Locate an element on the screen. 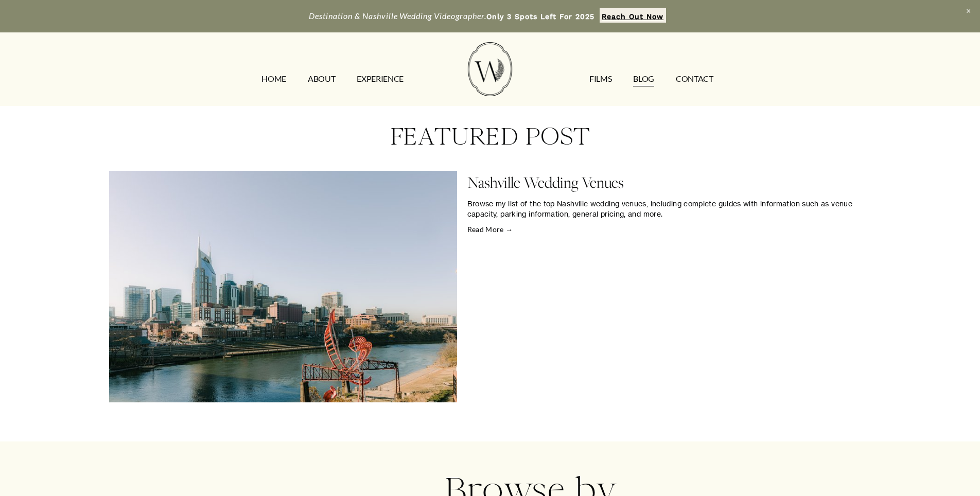 This screenshot has height=496, width=980. a: CONTACT is located at coordinates (694, 79).